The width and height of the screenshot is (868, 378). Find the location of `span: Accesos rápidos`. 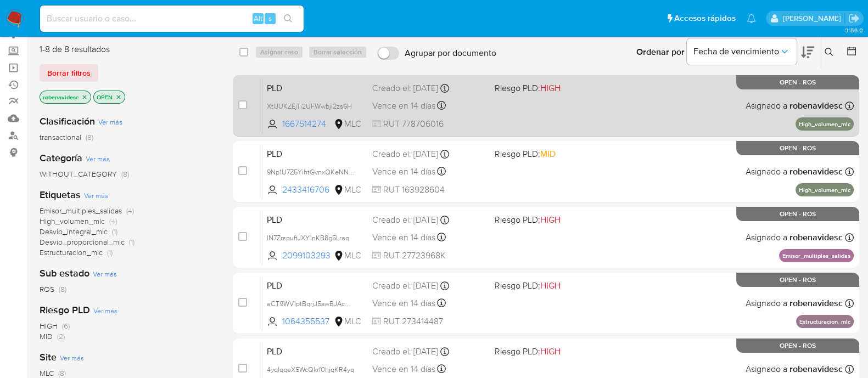

span: Accesos rápidos is located at coordinates (705, 18).